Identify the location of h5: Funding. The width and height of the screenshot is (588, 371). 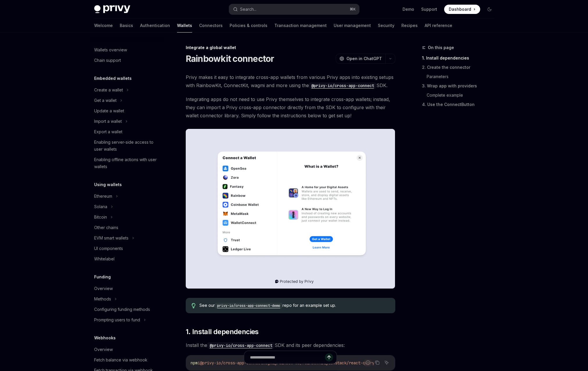
(102, 277).